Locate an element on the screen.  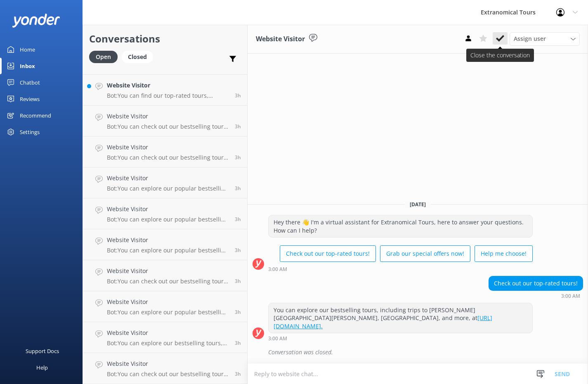
div: 2025-08-14T13:36:19.615 is located at coordinates (418, 352).